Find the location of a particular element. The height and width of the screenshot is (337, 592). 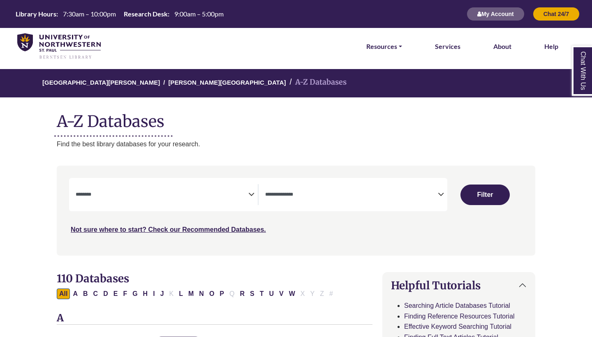

a: About is located at coordinates (503, 46).